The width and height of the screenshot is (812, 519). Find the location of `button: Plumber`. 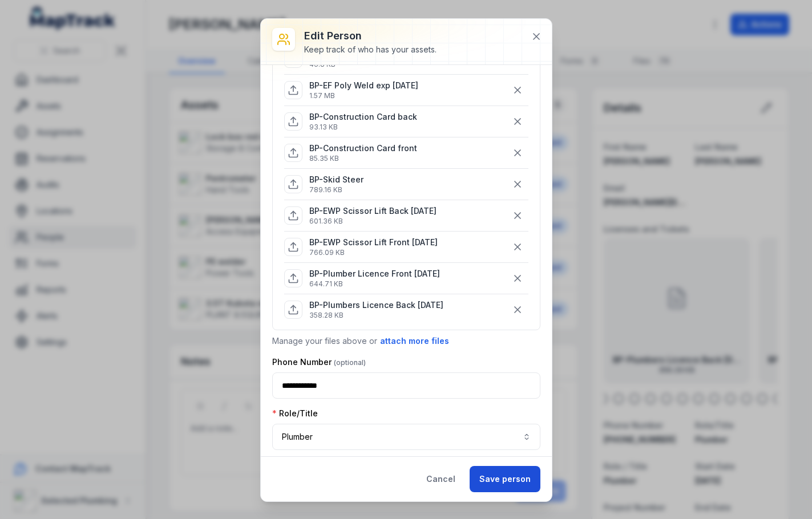

button: Plumber is located at coordinates (406, 437).